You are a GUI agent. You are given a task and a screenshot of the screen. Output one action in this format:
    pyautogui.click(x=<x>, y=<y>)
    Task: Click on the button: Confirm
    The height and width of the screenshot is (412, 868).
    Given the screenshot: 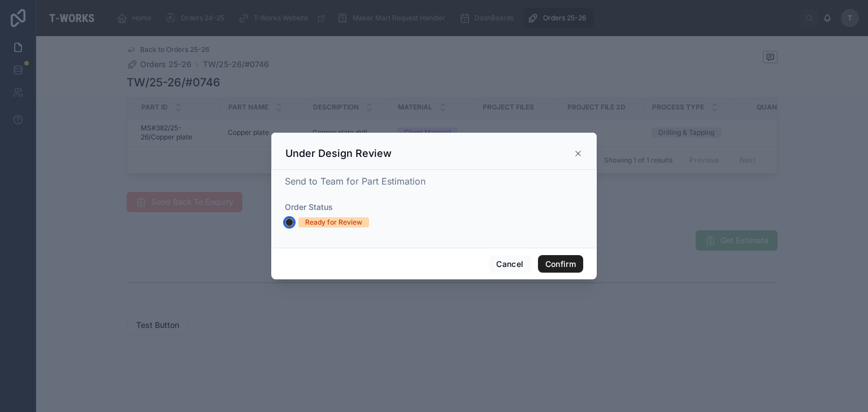 What is the action you would take?
    pyautogui.click(x=560, y=264)
    